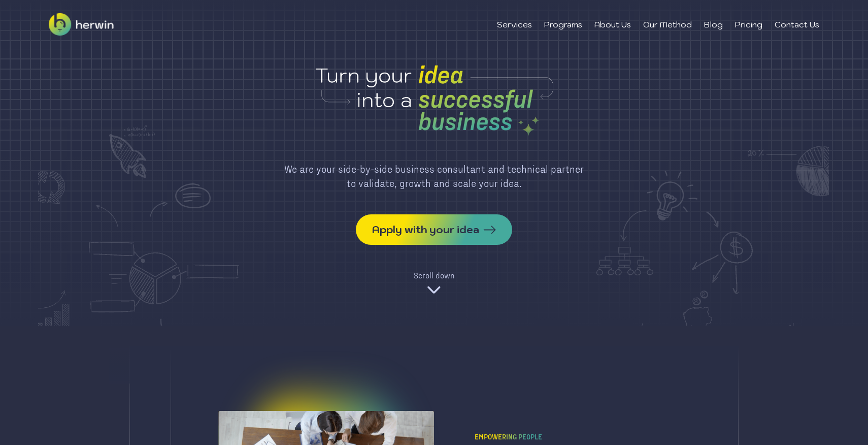 This screenshot has width=868, height=445. What do you see at coordinates (434, 99) in the screenshot?
I see `img: hero image` at bounding box center [434, 99].